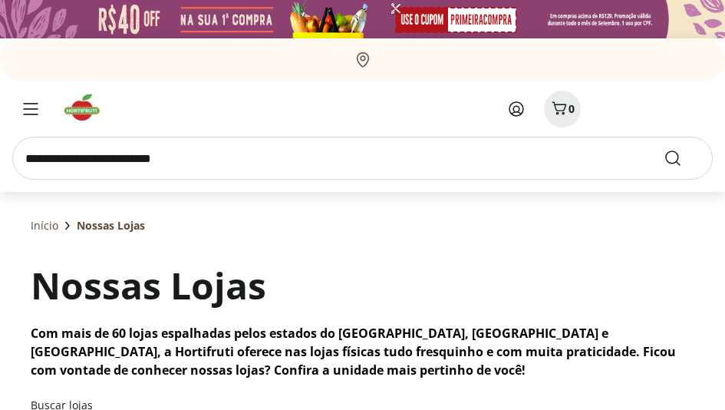  Describe the element at coordinates (562, 109) in the screenshot. I see `button: Carrinho` at that location.